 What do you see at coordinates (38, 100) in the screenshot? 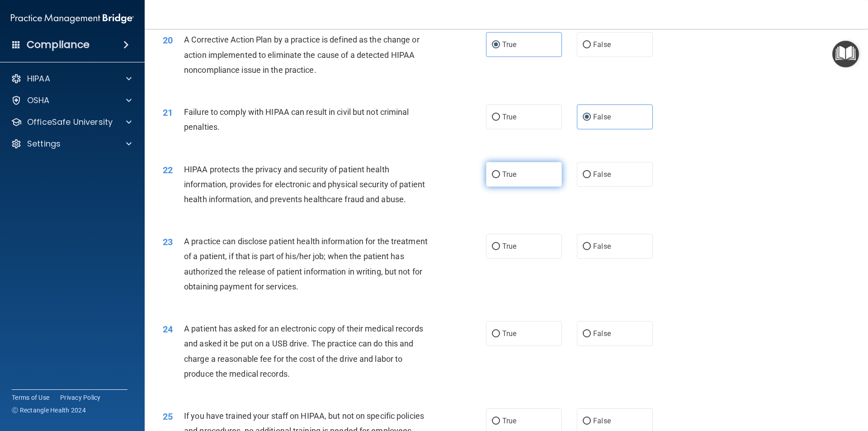
I see `p: OSHA` at bounding box center [38, 100].